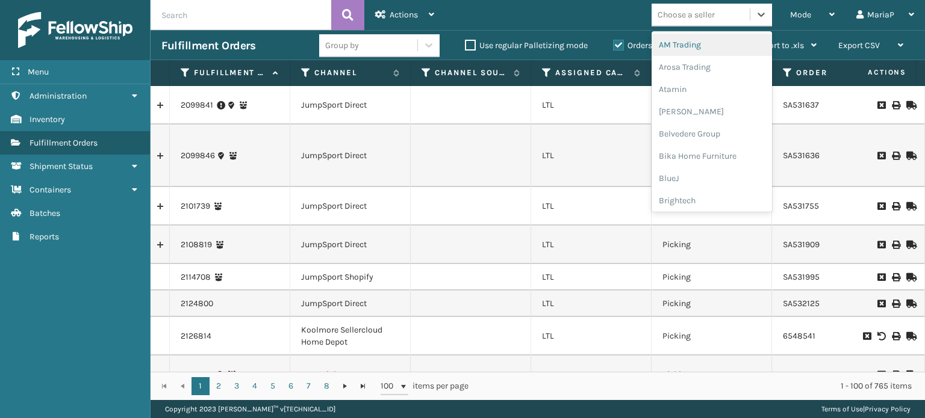 The height and width of the screenshot is (418, 925). I want to click on div: Bika Home Furniture, so click(712, 156).